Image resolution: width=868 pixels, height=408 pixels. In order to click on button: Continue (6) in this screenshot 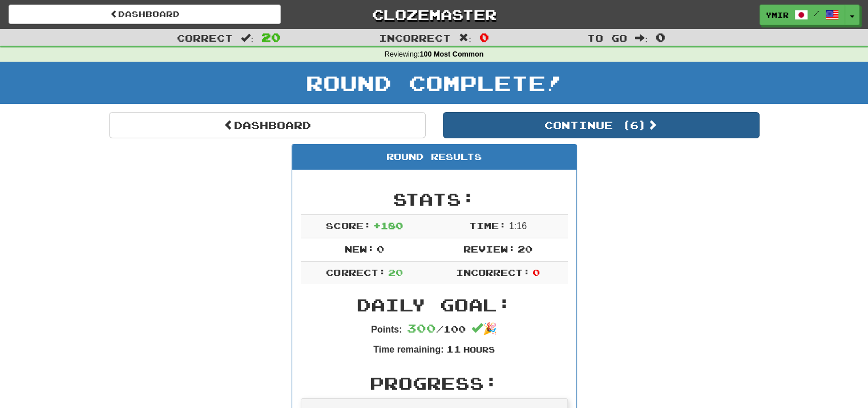, I will do `click(601, 125)`.